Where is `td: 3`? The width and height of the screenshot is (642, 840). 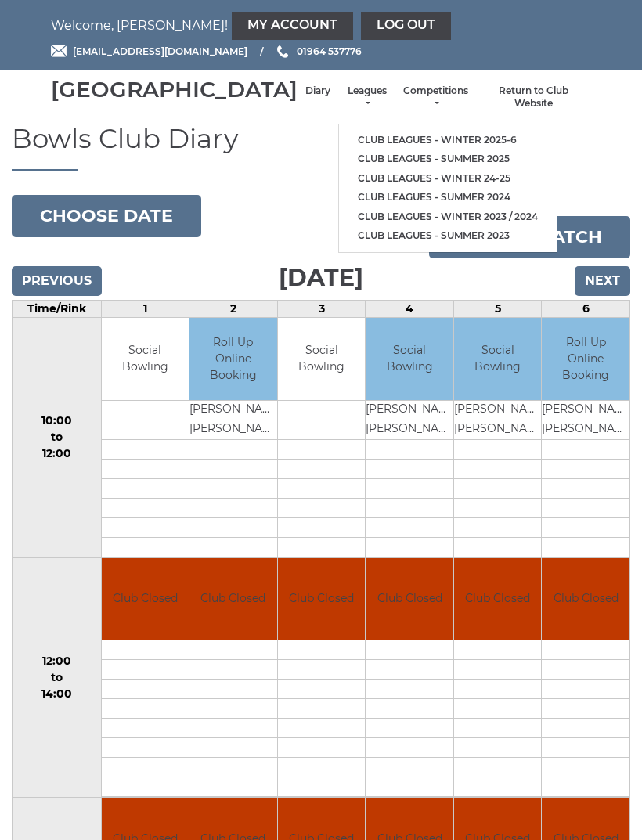
td: 3 is located at coordinates (321, 309).